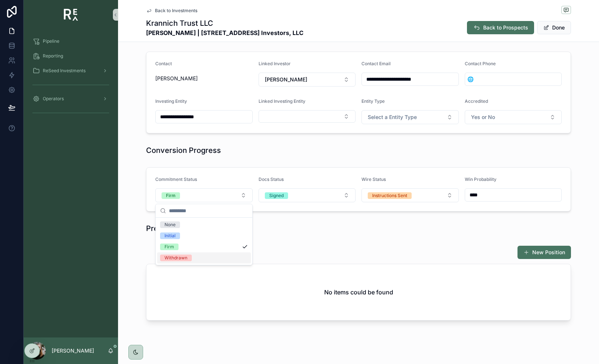  Describe the element at coordinates (271, 179) in the screenshot. I see `span: Docs Status` at that location.